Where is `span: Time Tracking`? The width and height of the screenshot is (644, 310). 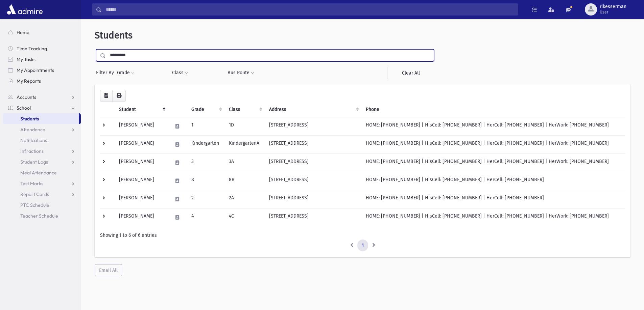 span: Time Tracking is located at coordinates (32, 49).